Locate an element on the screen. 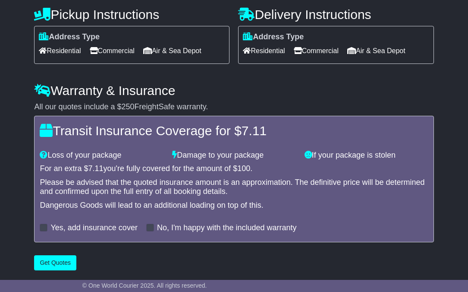 The image size is (468, 292). h4: Warranty & Insurance is located at coordinates (234, 90).